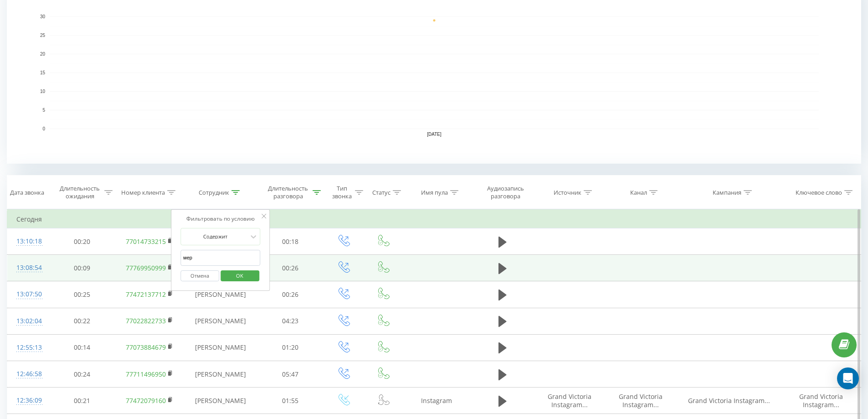  I want to click on div: 12:55:13, so click(28, 347).